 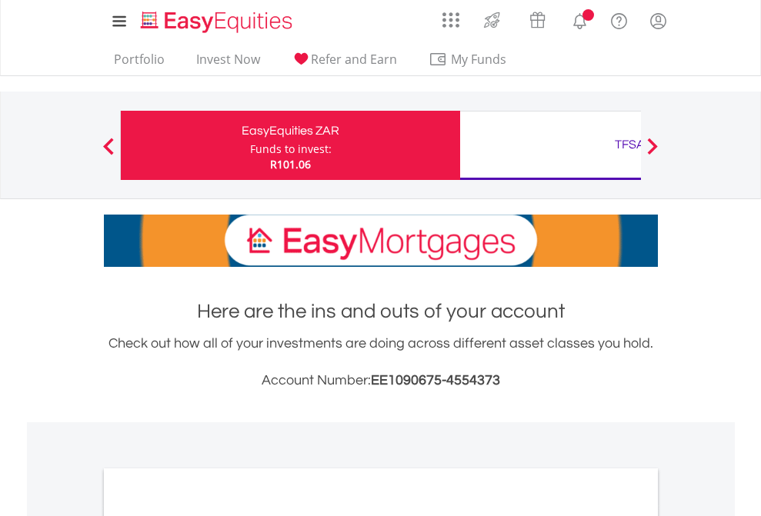 What do you see at coordinates (290, 164) in the screenshot?
I see `span: R101.06` at bounding box center [290, 164].